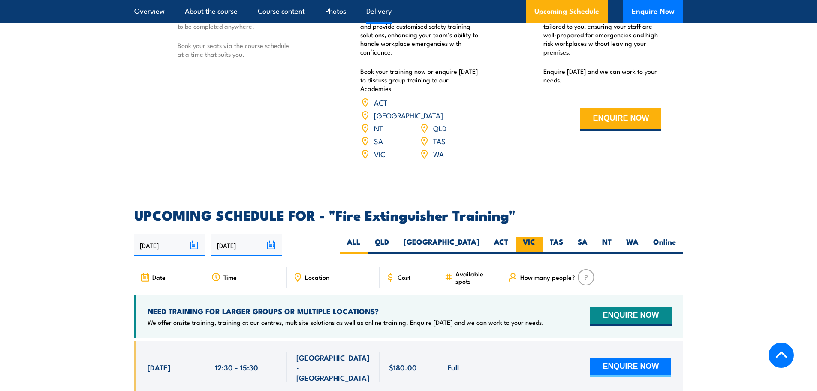 The height and width of the screenshot is (391, 817). I want to click on label: NT, so click(607, 245).